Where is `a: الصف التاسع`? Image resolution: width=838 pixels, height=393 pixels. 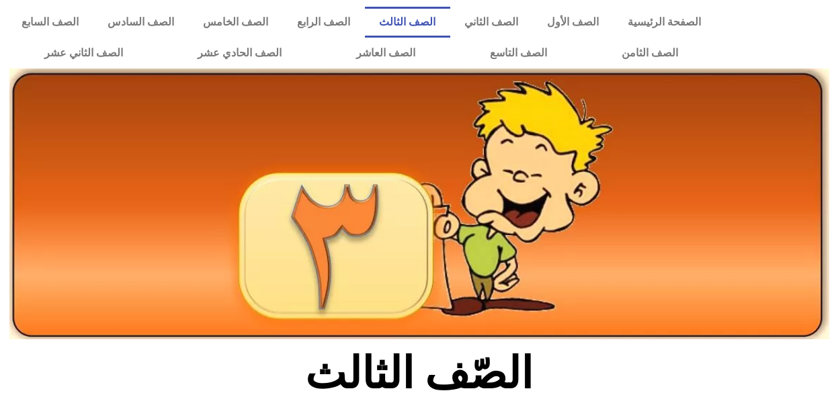
a: الصف التاسع is located at coordinates (519, 53).